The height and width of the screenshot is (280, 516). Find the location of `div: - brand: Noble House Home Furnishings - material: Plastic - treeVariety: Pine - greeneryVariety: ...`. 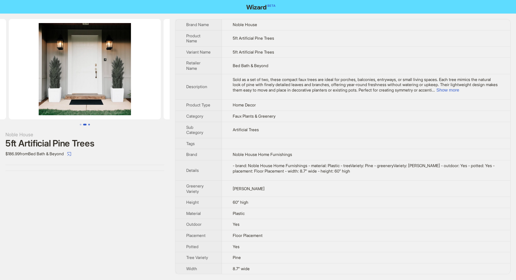

div: - brand: Noble House Home Furnishings - material: Plastic - treeVariety: Pine - greeneryVariety: ... is located at coordinates (366, 168).